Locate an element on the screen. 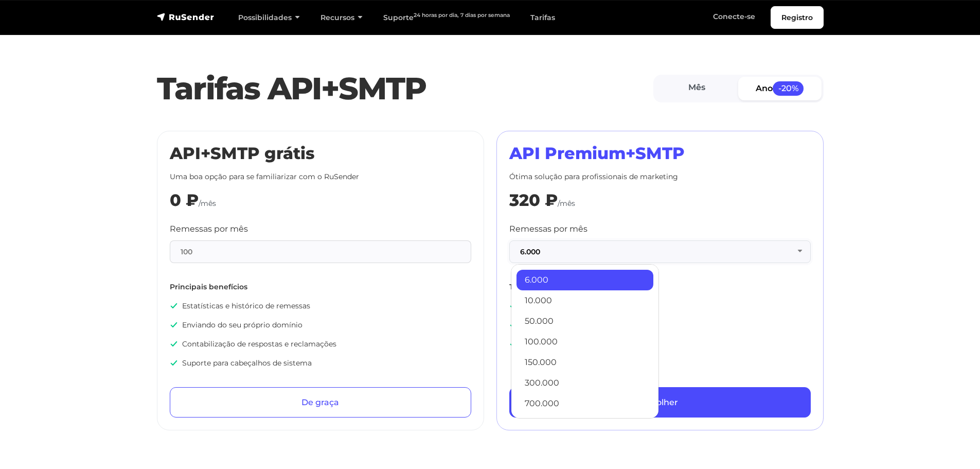 This screenshot has width=980, height=469. font: Possibilidades is located at coordinates (265, 18).